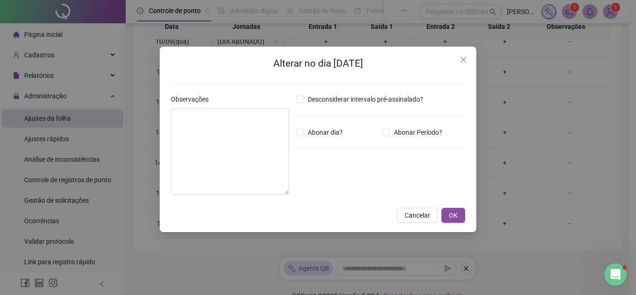  What do you see at coordinates (417, 215) in the screenshot?
I see `span: Cancelar` at bounding box center [417, 215].